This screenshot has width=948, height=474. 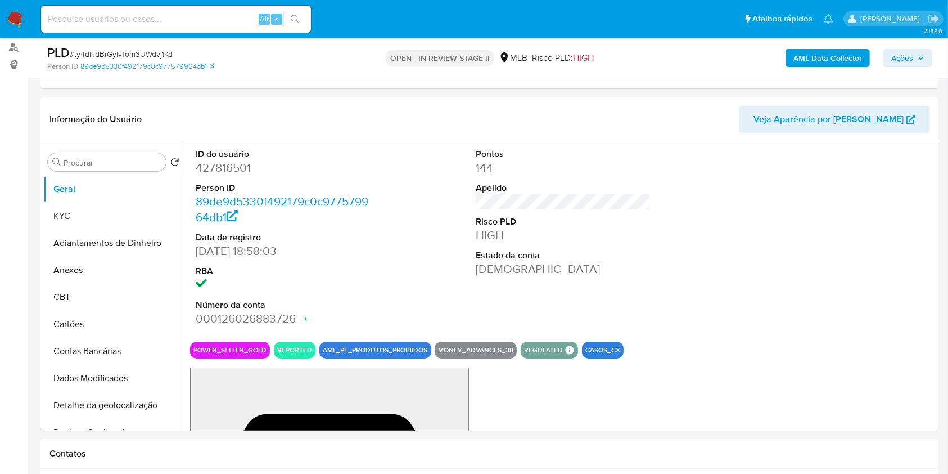 I want to click on button: Dados Modificados, so click(x=114, y=378).